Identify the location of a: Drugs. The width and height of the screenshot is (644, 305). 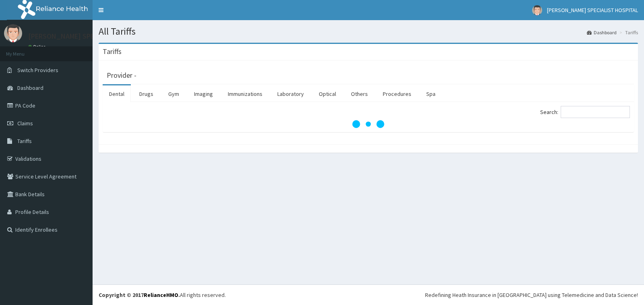
(146, 94).